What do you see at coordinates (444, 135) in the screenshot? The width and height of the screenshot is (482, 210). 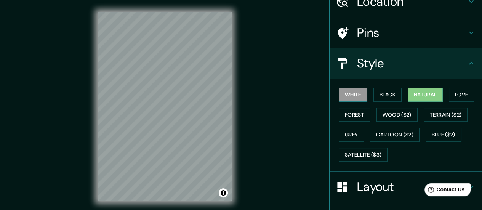 I see `button: Blue ($2)` at bounding box center [444, 135].